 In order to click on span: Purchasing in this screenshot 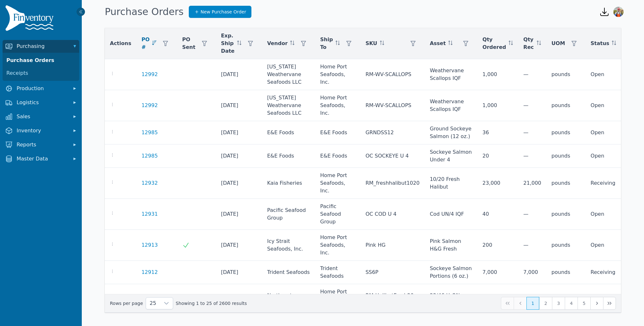, I will do `click(42, 46)`.